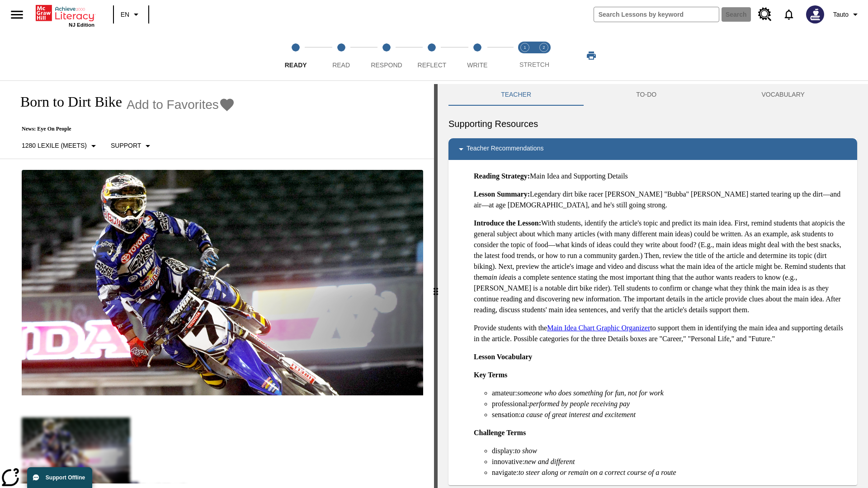  Describe the element at coordinates (646, 95) in the screenshot. I see `button: TO-DO` at that location.